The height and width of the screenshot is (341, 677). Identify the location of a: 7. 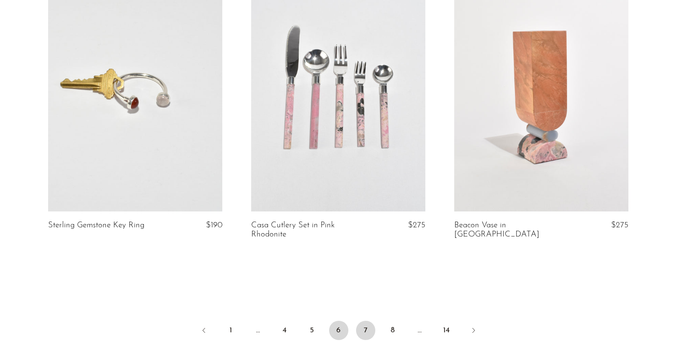
(366, 330).